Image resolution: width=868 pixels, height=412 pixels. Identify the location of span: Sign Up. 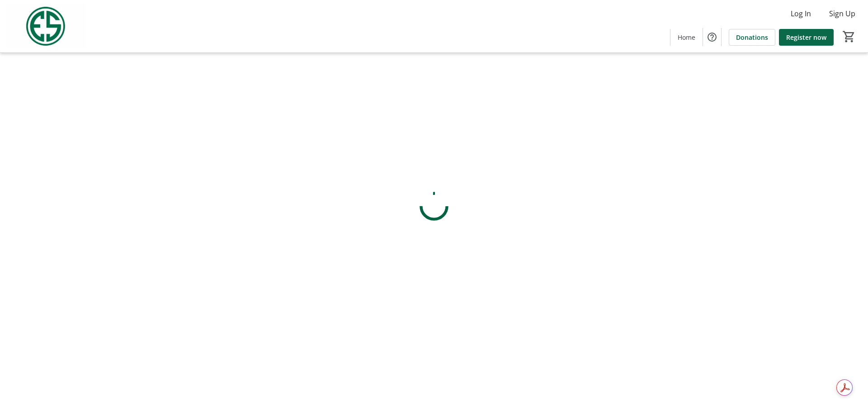
(842, 13).